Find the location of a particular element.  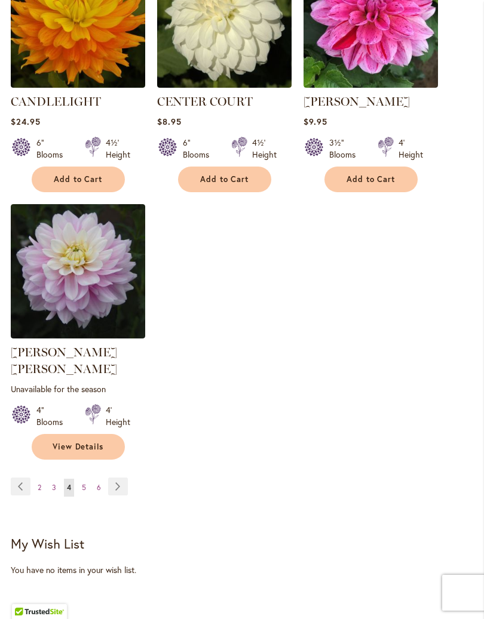

a: CHA CHING is located at coordinates (370, 84).